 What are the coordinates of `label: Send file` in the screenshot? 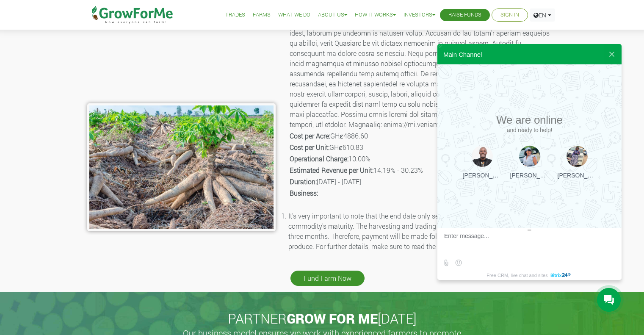 It's located at (446, 263).